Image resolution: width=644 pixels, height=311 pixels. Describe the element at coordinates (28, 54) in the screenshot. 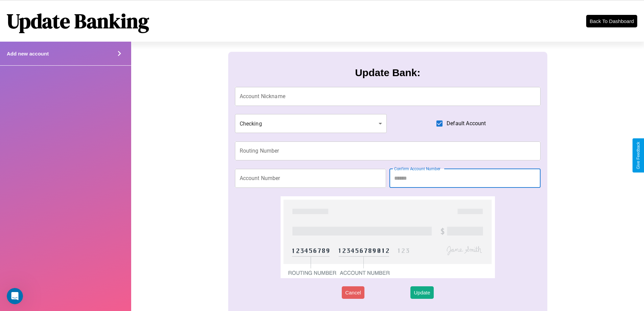

I see `h4: Add new account` at that location.